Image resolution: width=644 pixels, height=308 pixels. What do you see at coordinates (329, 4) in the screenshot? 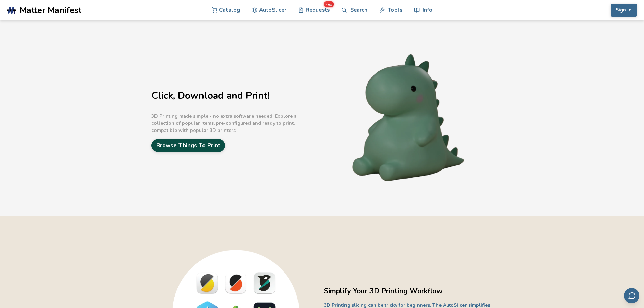
I see `span: new` at bounding box center [329, 4].